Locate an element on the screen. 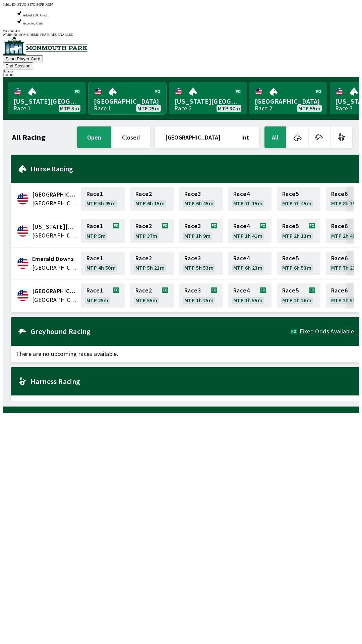  span: ZTUG-Z47Q-Z6FR-XZP7 is located at coordinates (35, 4).